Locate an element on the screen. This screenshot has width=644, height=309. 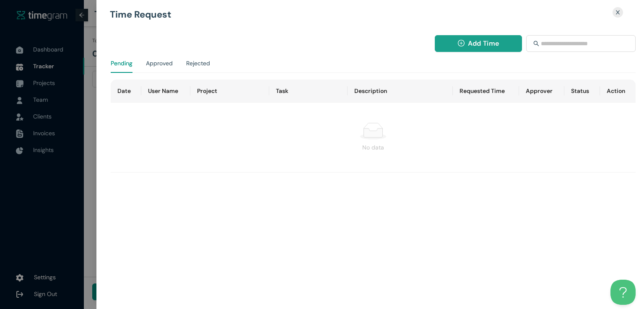
span: search is located at coordinates (537, 43).